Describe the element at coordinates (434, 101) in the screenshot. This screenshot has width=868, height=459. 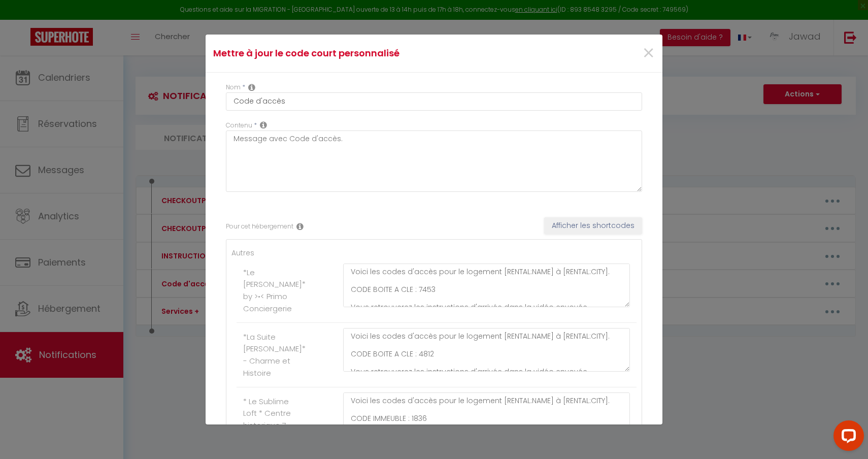
I see `input: Custom code name` at that location.